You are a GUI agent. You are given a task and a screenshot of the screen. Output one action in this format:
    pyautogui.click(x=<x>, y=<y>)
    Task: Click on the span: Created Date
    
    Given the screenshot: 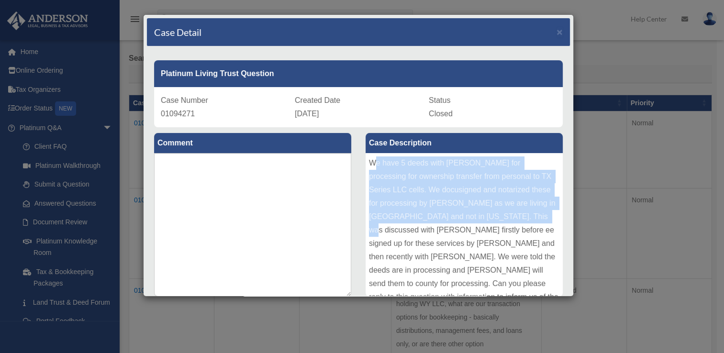 What is the action you would take?
    pyautogui.click(x=317, y=100)
    